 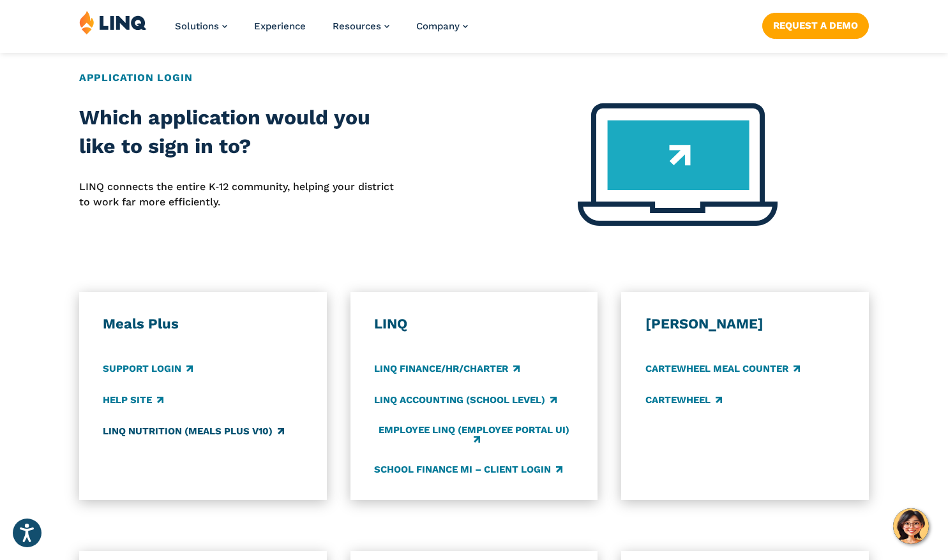 I want to click on a: Resources, so click(x=361, y=26).